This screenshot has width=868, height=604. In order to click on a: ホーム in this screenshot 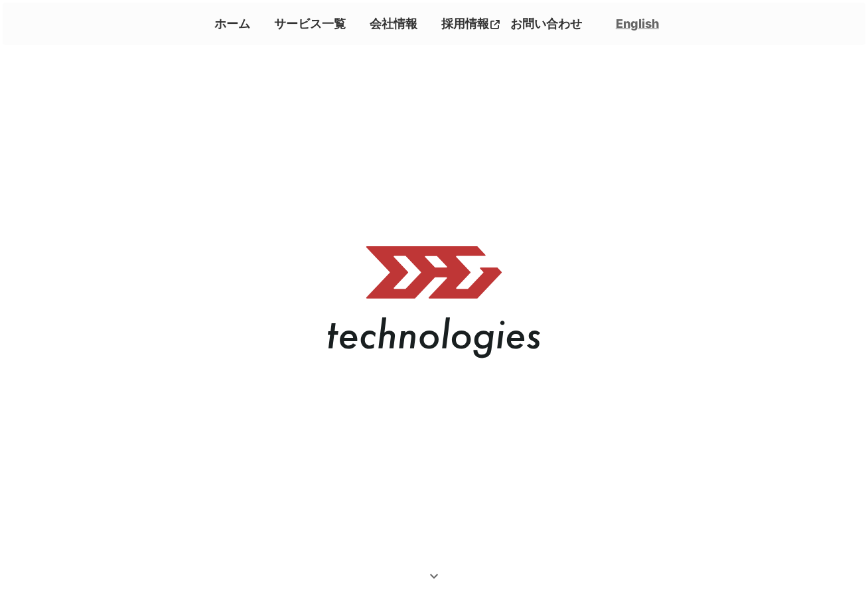, I will do `click(232, 23)`.